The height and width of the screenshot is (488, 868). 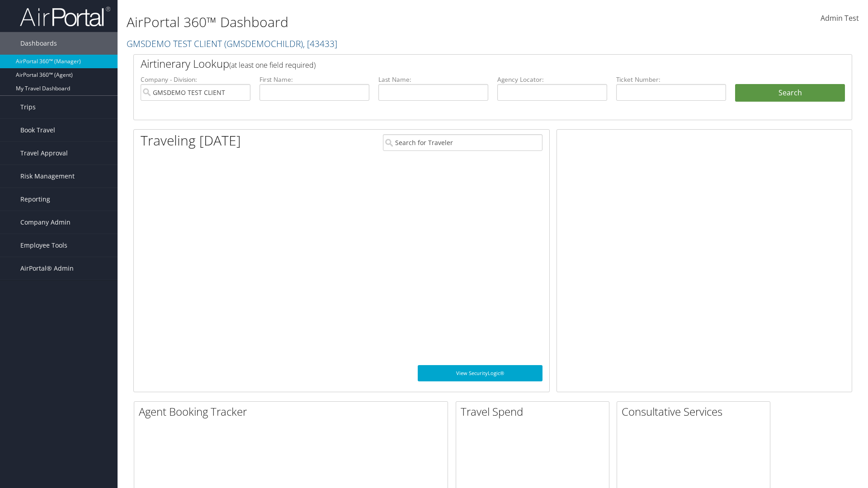 What do you see at coordinates (196, 80) in the screenshot?
I see `label: Company - Division:` at bounding box center [196, 80].